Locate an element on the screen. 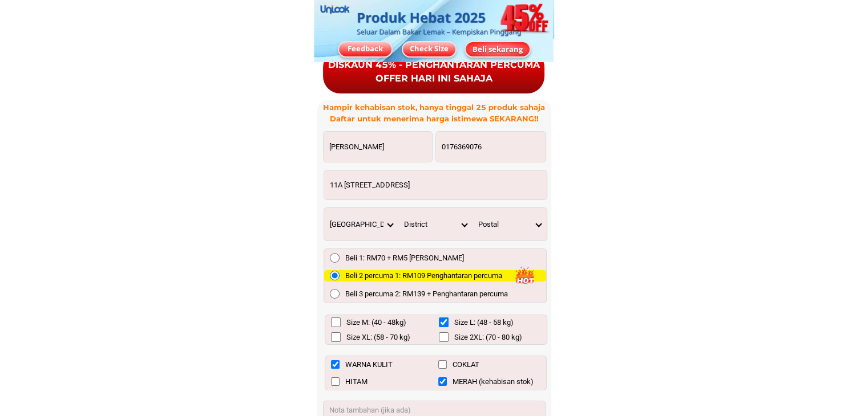 This screenshot has width=868, height=416. div: Feedback is located at coordinates (365, 49).